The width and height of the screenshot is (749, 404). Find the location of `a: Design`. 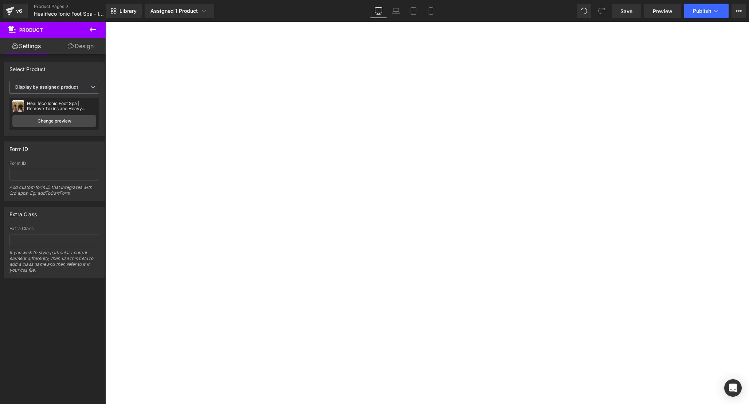

a: Design is located at coordinates (81, 46).